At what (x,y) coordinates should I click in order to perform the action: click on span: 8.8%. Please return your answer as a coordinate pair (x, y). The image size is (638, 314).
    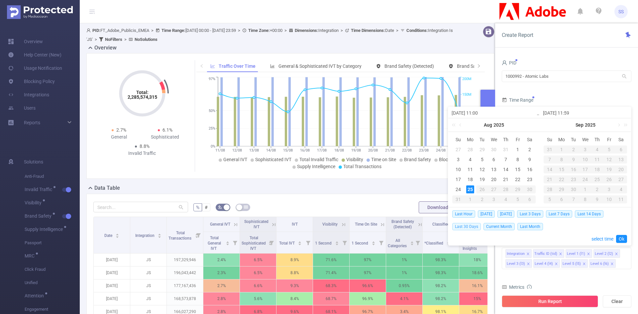
    Looking at the image, I should click on (145, 146).